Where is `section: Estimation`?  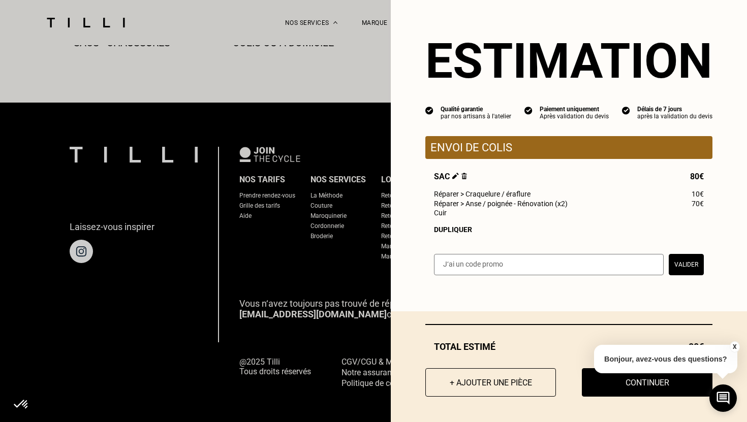 section: Estimation is located at coordinates (569, 61).